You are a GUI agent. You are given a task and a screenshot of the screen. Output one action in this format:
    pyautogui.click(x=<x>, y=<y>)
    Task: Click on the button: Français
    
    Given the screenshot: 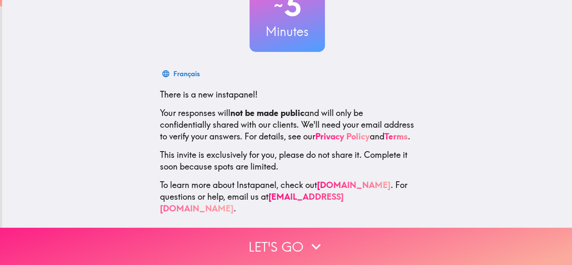 What is the action you would take?
    pyautogui.click(x=181, y=74)
    